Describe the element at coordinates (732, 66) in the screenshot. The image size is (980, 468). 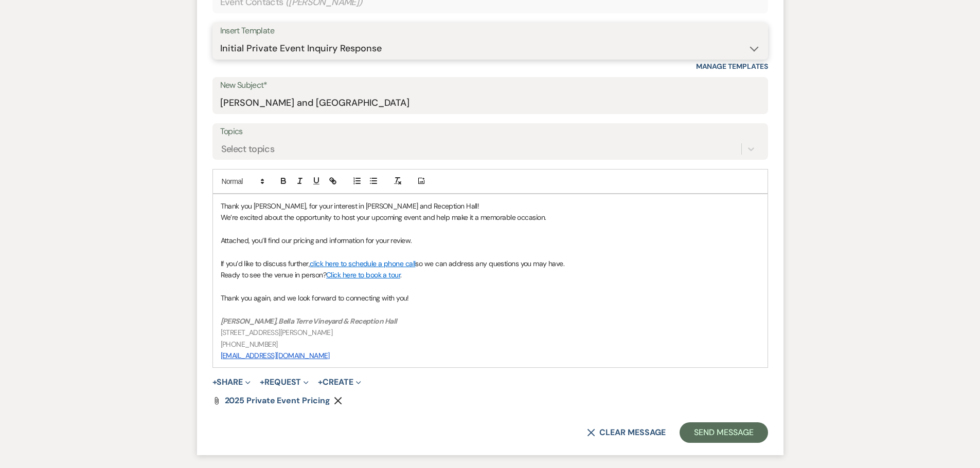
I see `a: Manage Templates` at that location.